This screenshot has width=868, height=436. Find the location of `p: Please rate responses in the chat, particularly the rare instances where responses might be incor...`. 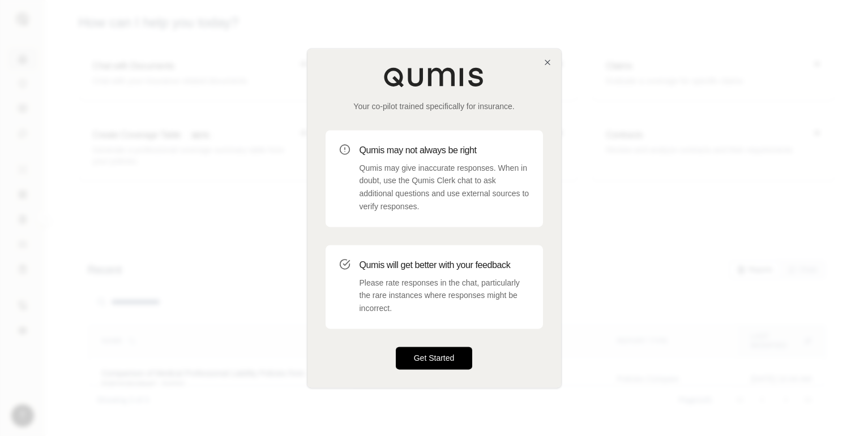

p: Please rate responses in the chat, particularly the rare instances where responses might be incor... is located at coordinates (445, 296).